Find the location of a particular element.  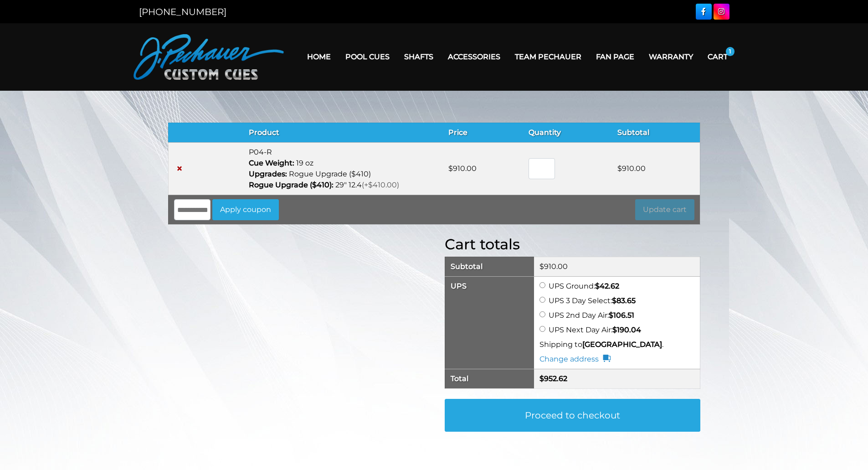

a: Proceed to checkout is located at coordinates (572, 415).